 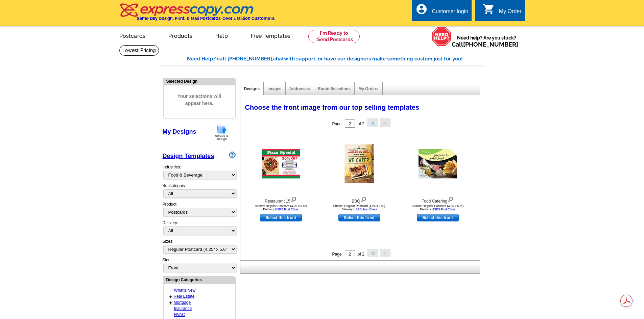 What do you see at coordinates (179, 132) in the screenshot?
I see `a: My Designs` at bounding box center [179, 132].